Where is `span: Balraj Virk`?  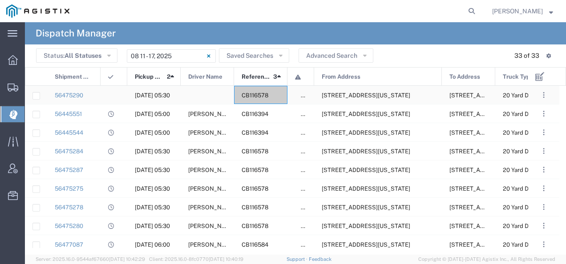 span: Balraj Virk is located at coordinates (212, 151).